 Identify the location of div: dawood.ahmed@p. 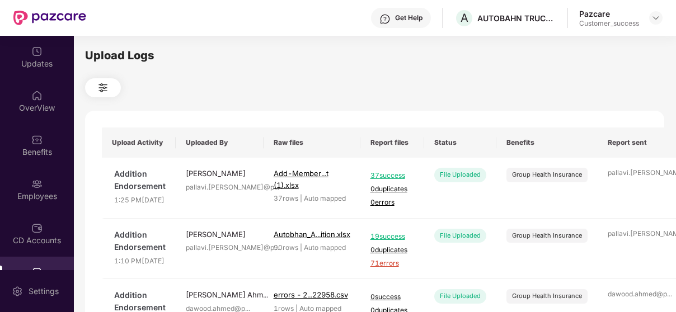
(641, 294).